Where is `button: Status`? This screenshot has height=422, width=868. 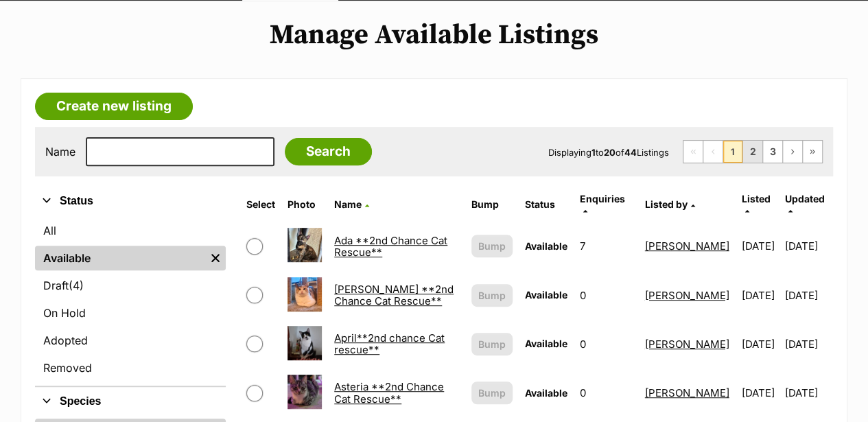
button: Status is located at coordinates (131, 201).